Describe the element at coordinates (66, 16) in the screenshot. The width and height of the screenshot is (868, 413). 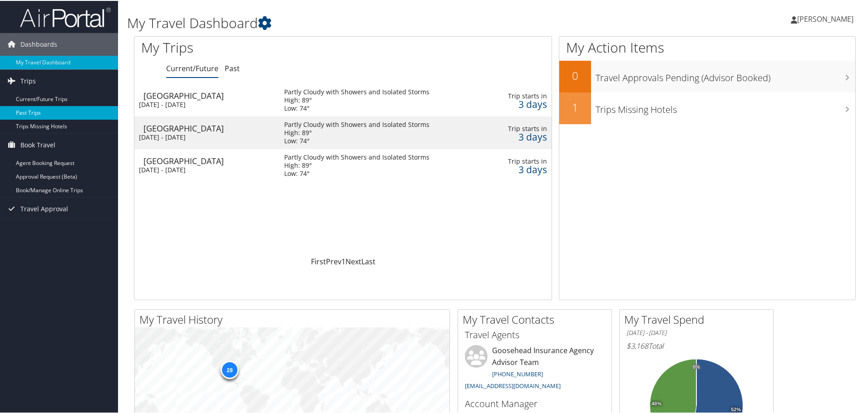
I see `img: airportal-logo.png` at that location.